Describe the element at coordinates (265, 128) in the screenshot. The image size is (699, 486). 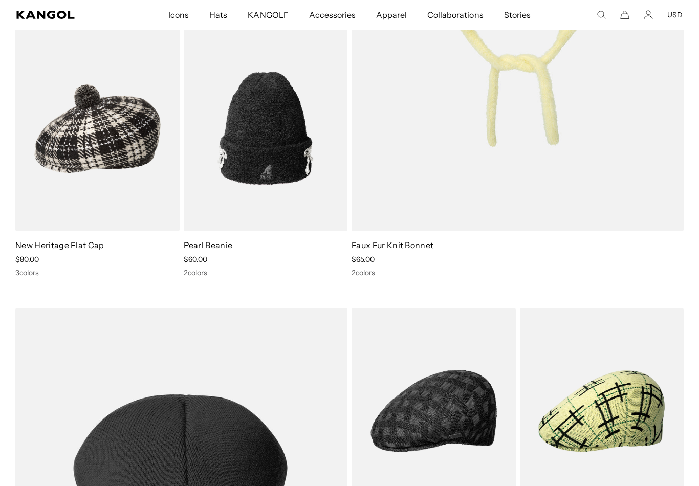
I see `img: Pearl Beanie` at that location.